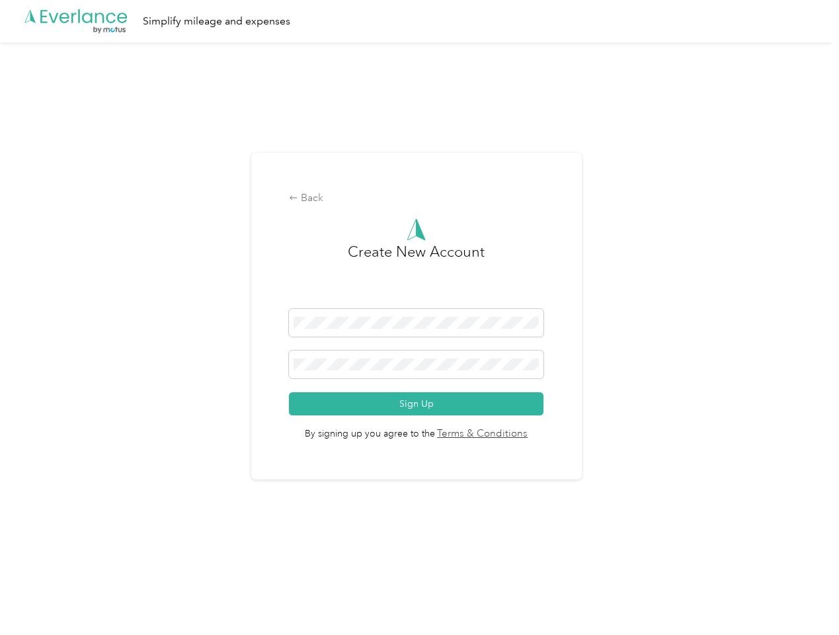 The width and height of the screenshot is (839, 635). What do you see at coordinates (216, 21) in the screenshot?
I see `div: Simplify mileage and expenses` at bounding box center [216, 21].